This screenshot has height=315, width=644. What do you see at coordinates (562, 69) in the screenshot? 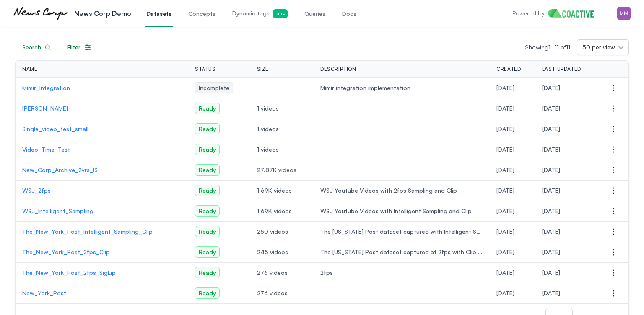
I see `span: Last Updated` at bounding box center [562, 69].